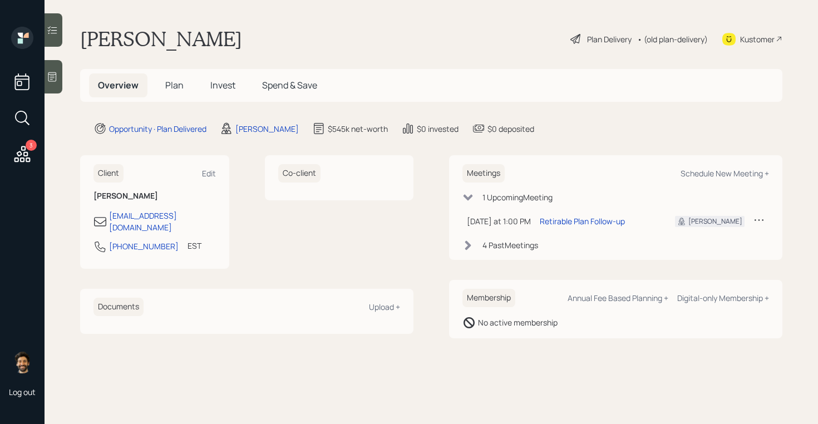 The image size is (818, 424). What do you see at coordinates (672, 39) in the screenshot?
I see `div: • (old plan-delivery)` at bounding box center [672, 39].